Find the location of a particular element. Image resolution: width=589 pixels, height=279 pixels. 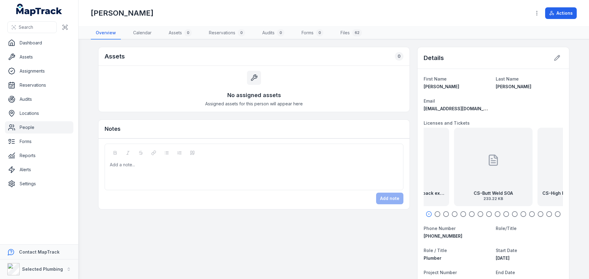

a: Calendar is located at coordinates (142, 33).